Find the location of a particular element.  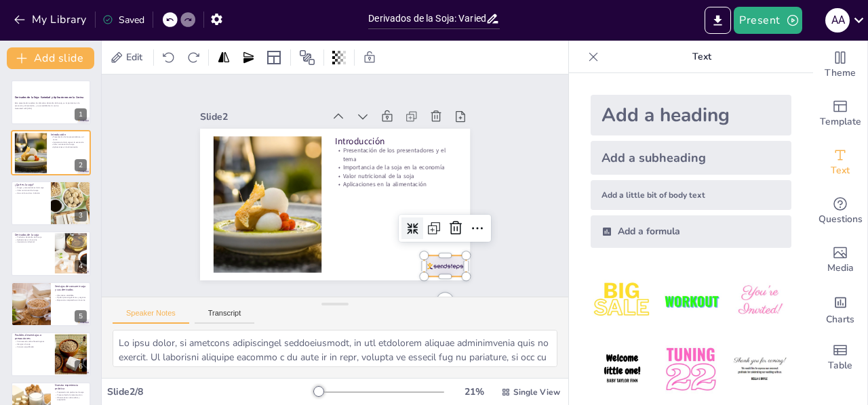

div: Add a subheading is located at coordinates (691, 158).